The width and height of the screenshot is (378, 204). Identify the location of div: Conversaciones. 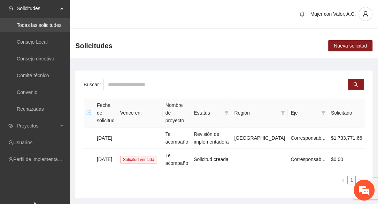
(77, 40).